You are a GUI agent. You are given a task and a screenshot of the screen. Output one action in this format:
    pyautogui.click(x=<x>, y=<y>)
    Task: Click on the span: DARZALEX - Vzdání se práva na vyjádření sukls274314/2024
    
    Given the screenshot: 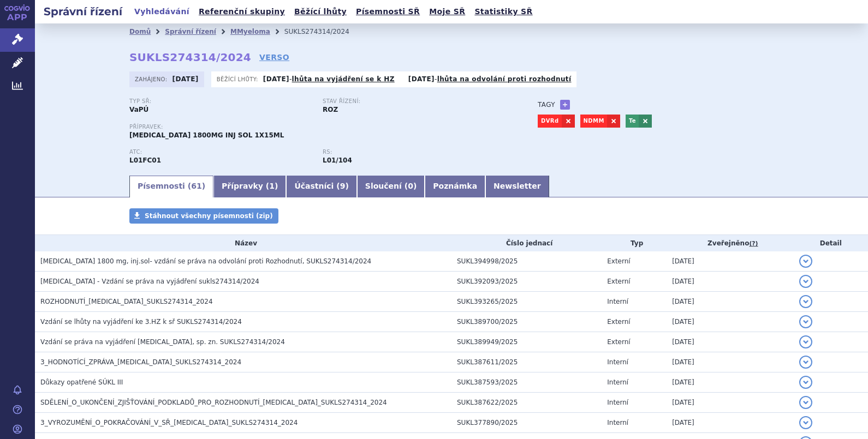 What is the action you would take?
    pyautogui.click(x=150, y=281)
    